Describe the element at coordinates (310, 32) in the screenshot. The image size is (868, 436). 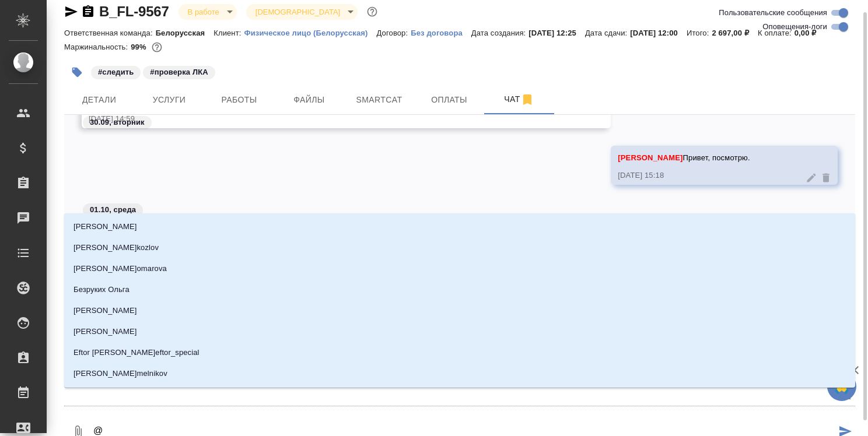
I see `p: Физическое лицо (Белорусская)` at that location.